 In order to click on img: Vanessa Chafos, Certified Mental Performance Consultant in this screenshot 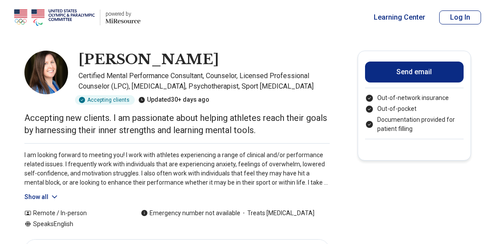, I will do `click(46, 72)`.